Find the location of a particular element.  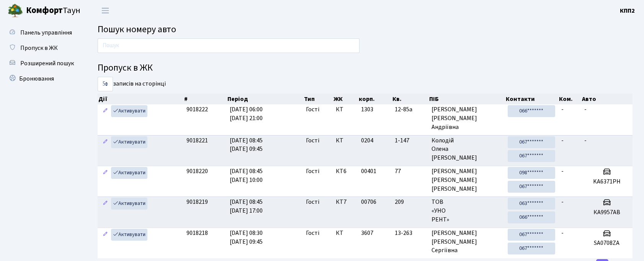

span: 209 is located at coordinates (410, 202).